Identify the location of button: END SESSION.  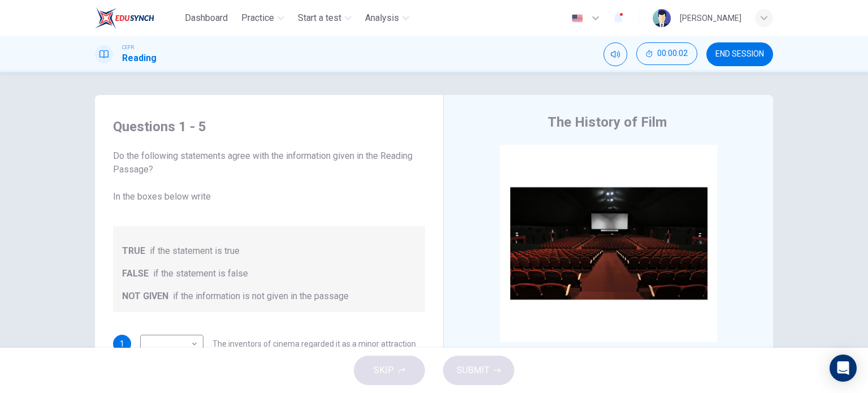
(740, 54).